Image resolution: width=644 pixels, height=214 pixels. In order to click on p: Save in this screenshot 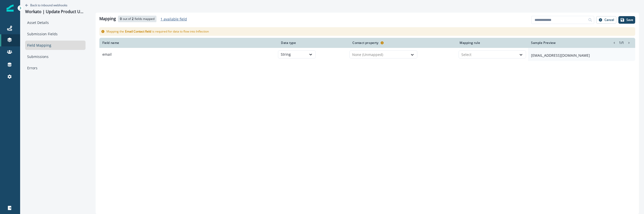, I will do `click(629, 20)`.